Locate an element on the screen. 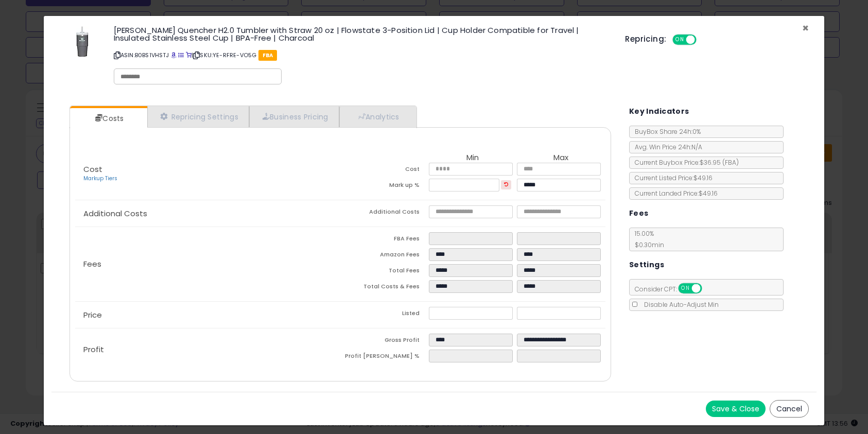 The height and width of the screenshot is (434, 868). th: Max is located at coordinates (561, 158).